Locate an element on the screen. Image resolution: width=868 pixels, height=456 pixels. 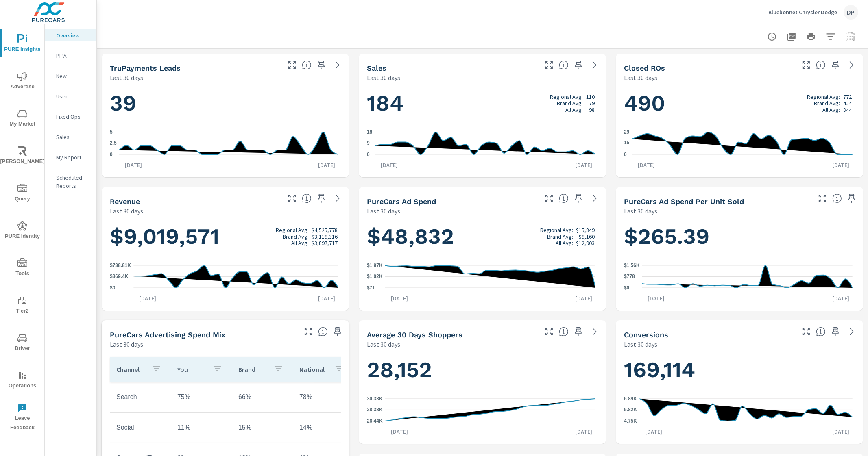
div: Scheduled Reports is located at coordinates (70, 182).